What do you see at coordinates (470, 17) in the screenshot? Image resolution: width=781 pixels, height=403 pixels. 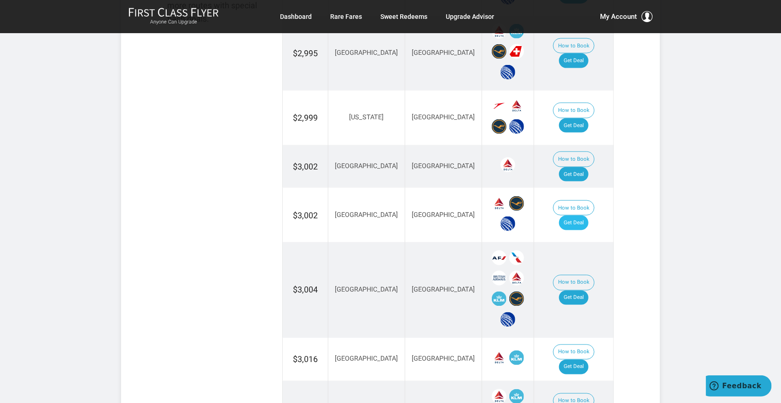 I see `a: Upgrade Advisor` at bounding box center [470, 17].